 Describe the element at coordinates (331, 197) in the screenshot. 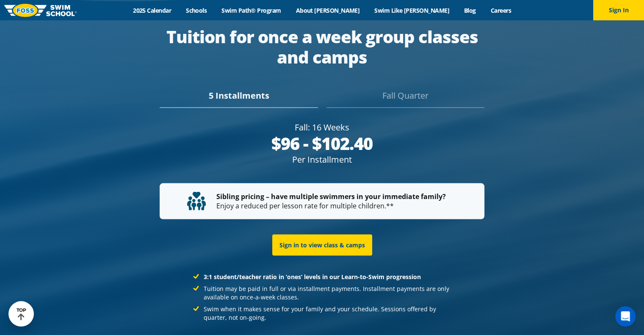

I see `strong: Sibling pricing – have multiple swimmers in your immediate family?` at that location.